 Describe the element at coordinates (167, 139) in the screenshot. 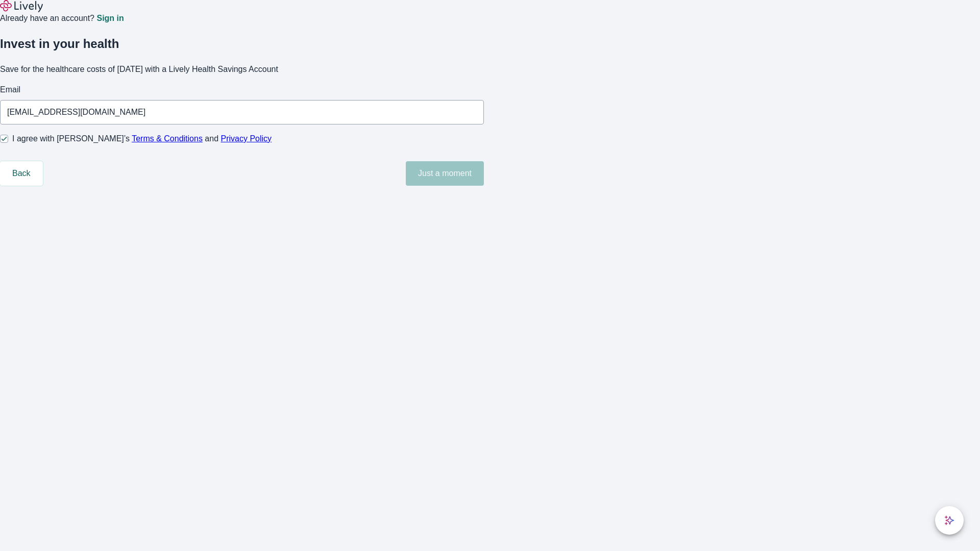

I see `a: Terms & Conditions` at that location.